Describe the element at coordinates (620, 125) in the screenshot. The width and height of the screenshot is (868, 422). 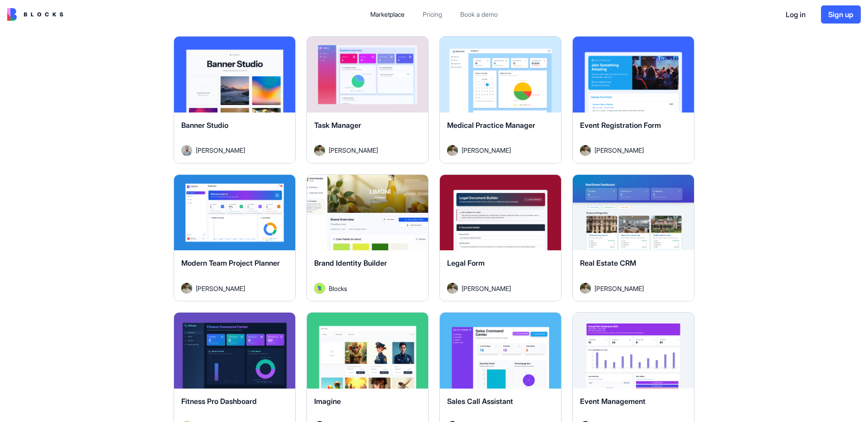
I see `span: Event Registration Form` at that location.